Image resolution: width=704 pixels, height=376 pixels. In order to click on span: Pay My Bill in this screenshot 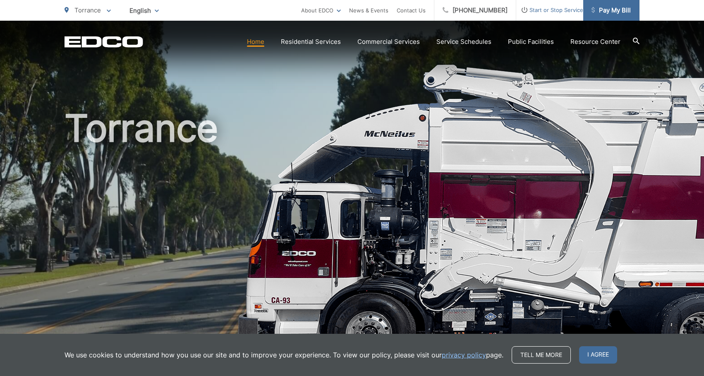, I will do `click(611, 10)`.